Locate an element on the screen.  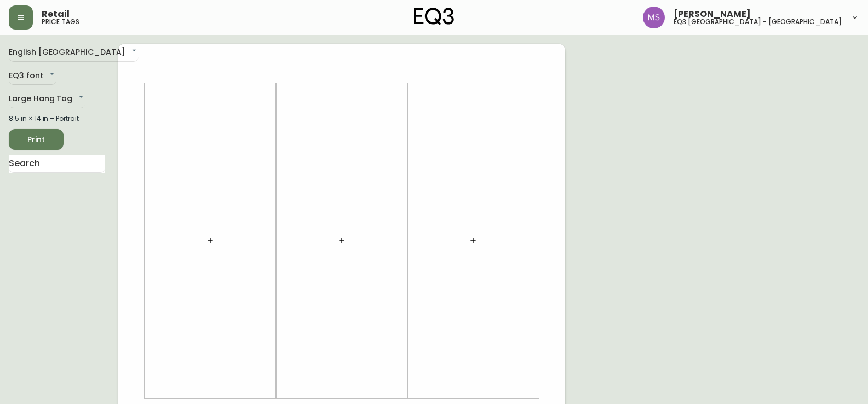
div: Large Hang Tag is located at coordinates (47, 99).